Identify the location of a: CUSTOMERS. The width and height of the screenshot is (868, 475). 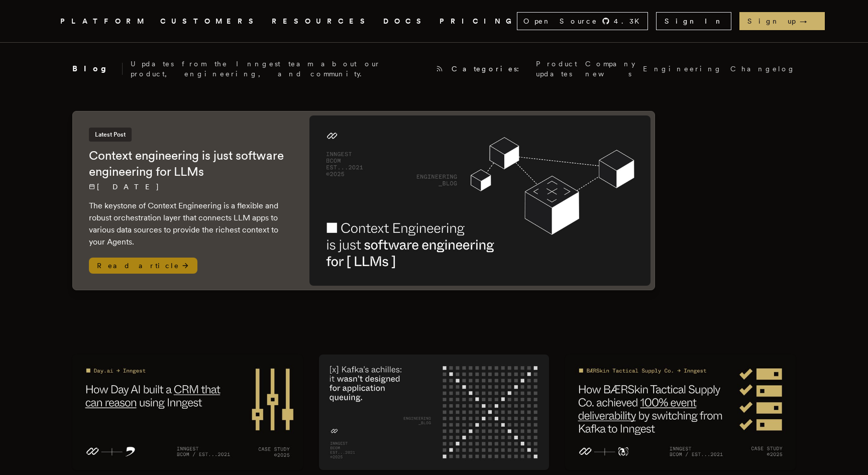
(210, 21).